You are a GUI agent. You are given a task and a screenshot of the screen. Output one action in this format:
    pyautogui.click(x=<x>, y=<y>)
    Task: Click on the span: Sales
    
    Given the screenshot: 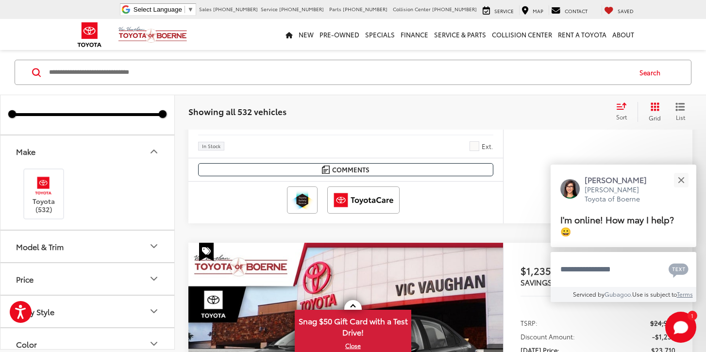 What is the action you would take?
    pyautogui.click(x=205, y=9)
    